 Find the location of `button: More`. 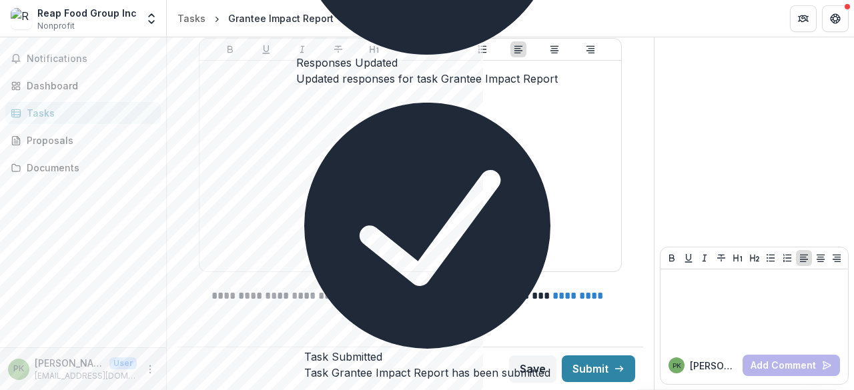

button: More is located at coordinates (150, 370).